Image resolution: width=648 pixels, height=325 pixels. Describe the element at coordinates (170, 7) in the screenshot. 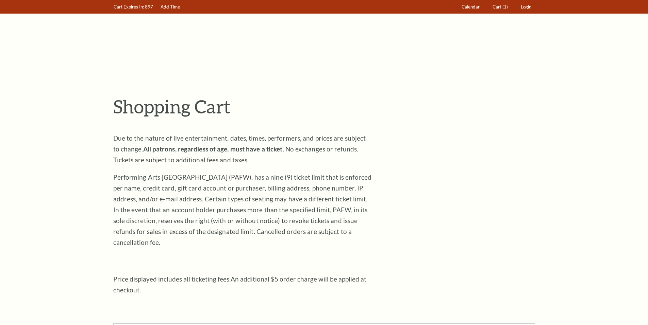

I see `a: Add Time` at that location.